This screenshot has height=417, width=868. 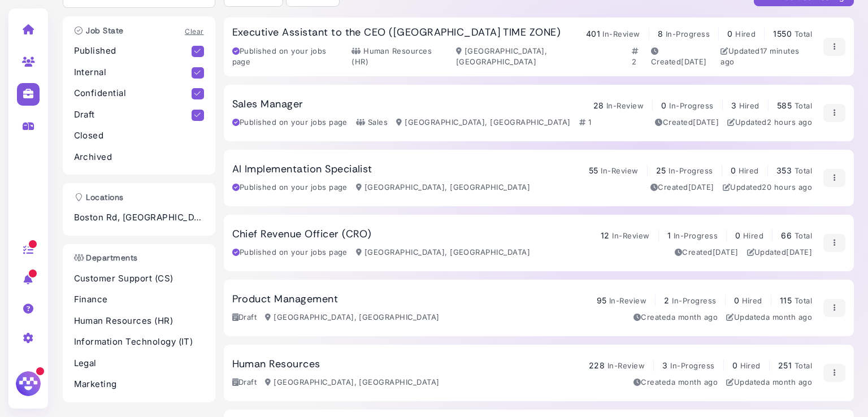 I want to click on h3: Chief Revenue Officer (CRO), so click(x=302, y=234).